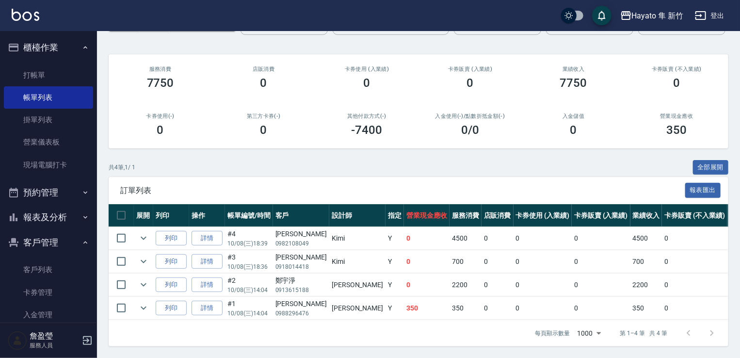  Describe the element at coordinates (49, 48) in the screenshot. I see `button: 櫃檯作業` at that location.